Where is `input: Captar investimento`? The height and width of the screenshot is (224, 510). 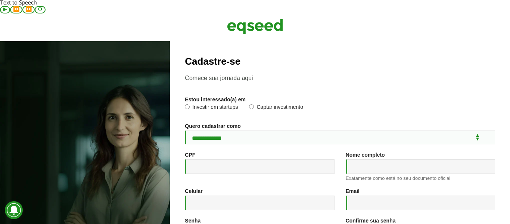
input: Captar investimento is located at coordinates (252, 107).